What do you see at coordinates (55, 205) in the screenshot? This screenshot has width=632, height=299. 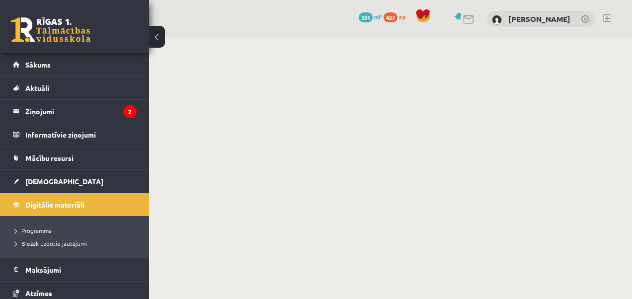 I see `span: Digitālie materiāli` at bounding box center [55, 205].